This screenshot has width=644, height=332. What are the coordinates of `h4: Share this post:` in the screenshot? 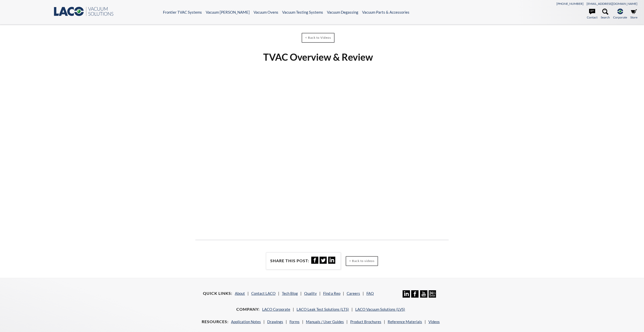 It's located at (289, 261).